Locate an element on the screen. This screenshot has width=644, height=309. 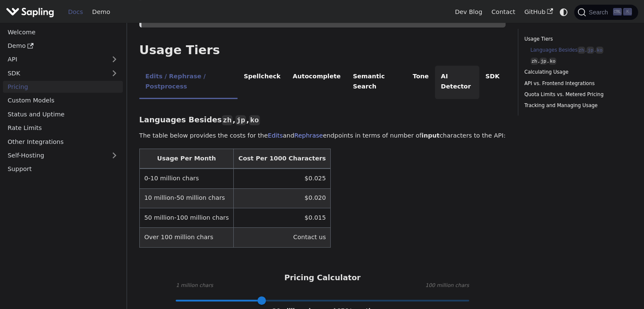
h3: Languages Besides , , is located at coordinates (322, 120).